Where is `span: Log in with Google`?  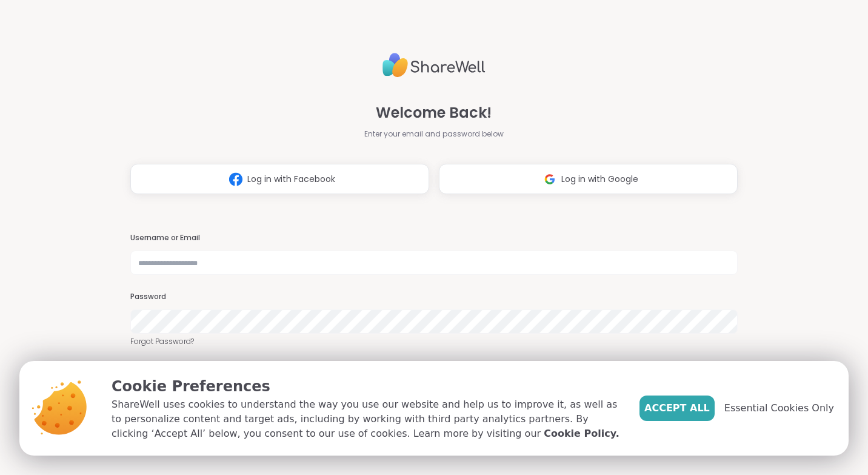 span: Log in with Google is located at coordinates (599, 179).